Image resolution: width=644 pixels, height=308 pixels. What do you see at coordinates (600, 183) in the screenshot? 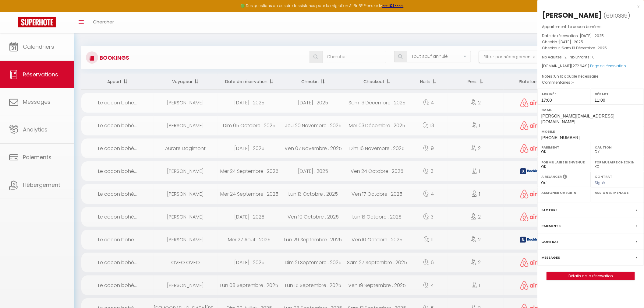
I see `span: Signé` at bounding box center [600, 183].